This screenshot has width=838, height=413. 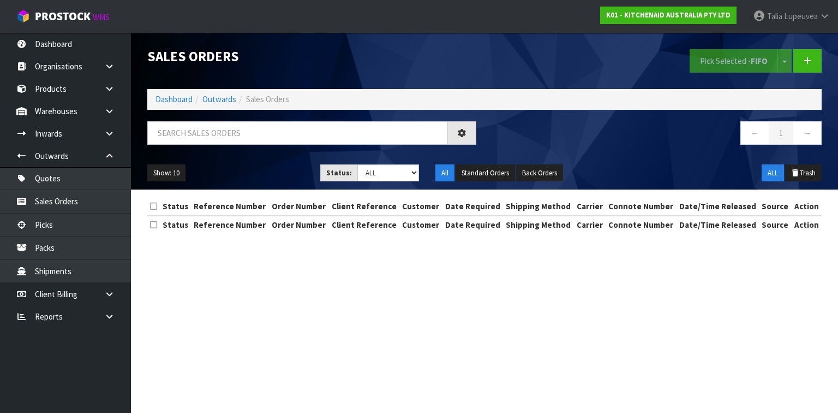 I want to click on strong: K01 - KITCHENAID AUSTRALIA PTY LTD, so click(x=668, y=15).